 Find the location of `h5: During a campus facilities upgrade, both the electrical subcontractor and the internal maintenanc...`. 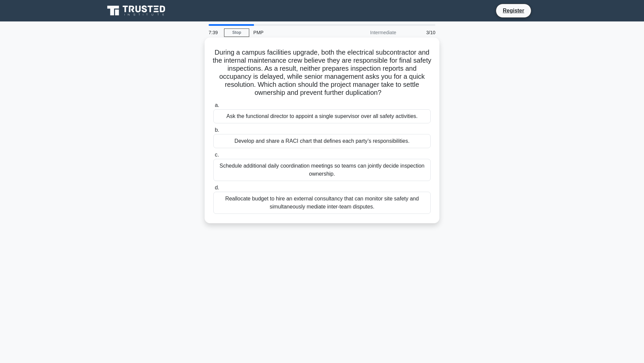

h5: During a campus facilities upgrade, both the electrical subcontractor and the internal maintenanc... is located at coordinates (322, 73).